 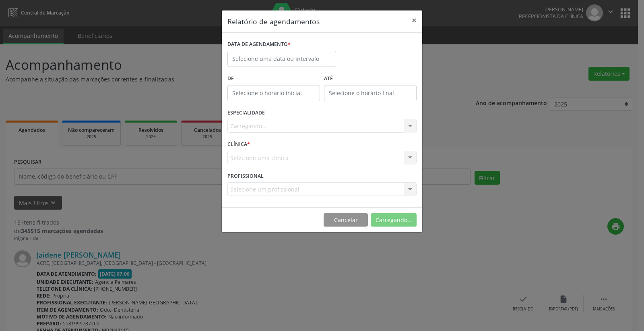 I want to click on label: ATÉ, so click(x=370, y=78).